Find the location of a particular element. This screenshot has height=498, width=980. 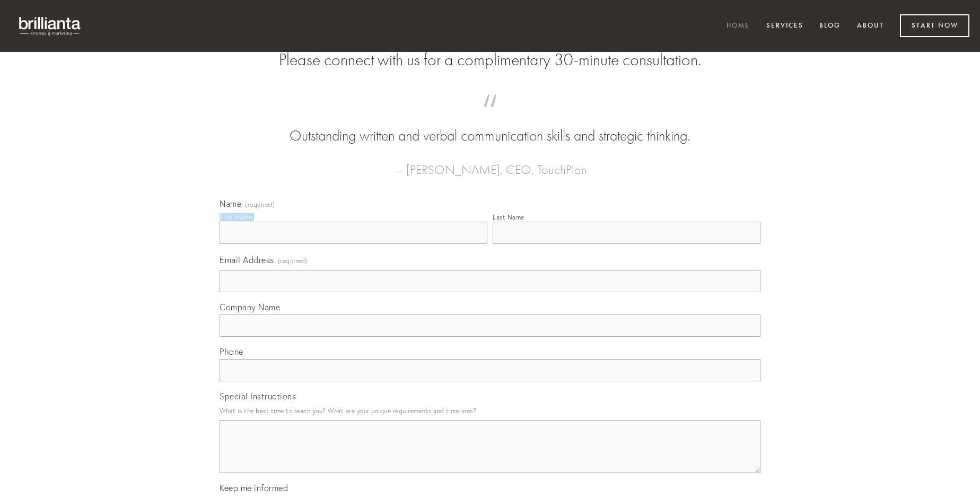

h2: Please connect with us for a complimentary 30-minute consultation. is located at coordinates (490, 60).